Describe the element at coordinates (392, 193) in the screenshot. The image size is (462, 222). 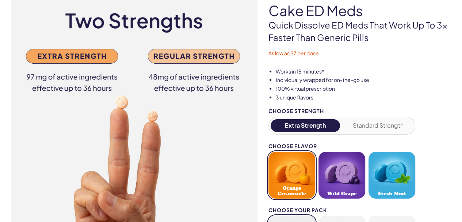
I see `span: Fresh Mint` at that location.